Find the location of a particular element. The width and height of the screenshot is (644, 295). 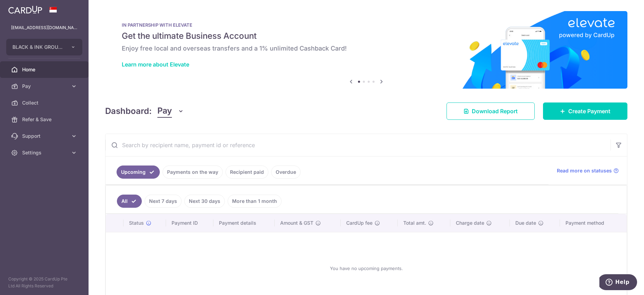

span: Create Payment is located at coordinates (589, 111).